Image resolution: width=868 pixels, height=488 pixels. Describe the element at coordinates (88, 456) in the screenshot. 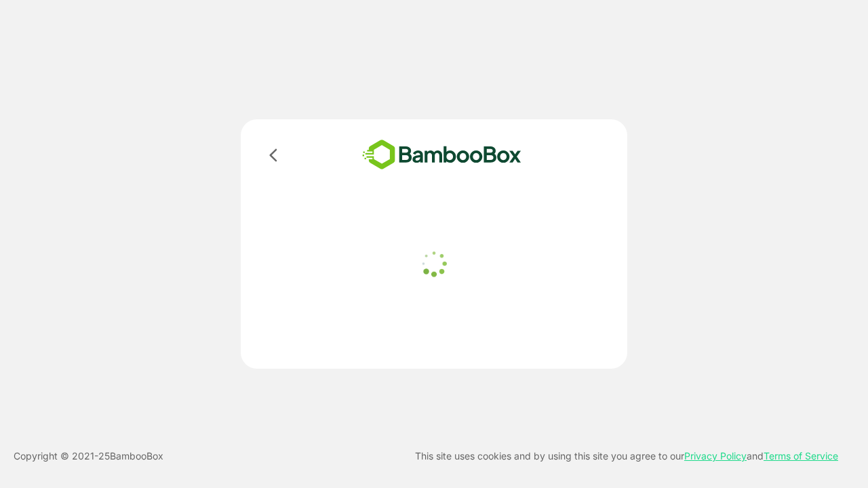

I see `p: Copyright © 2021- 25 BambooBox` at that location.